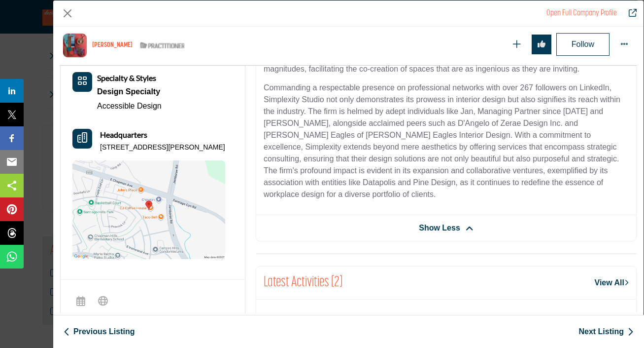 Image resolution: width=644 pixels, height=348 pixels. I want to click on a: Next Listing, so click(606, 331).